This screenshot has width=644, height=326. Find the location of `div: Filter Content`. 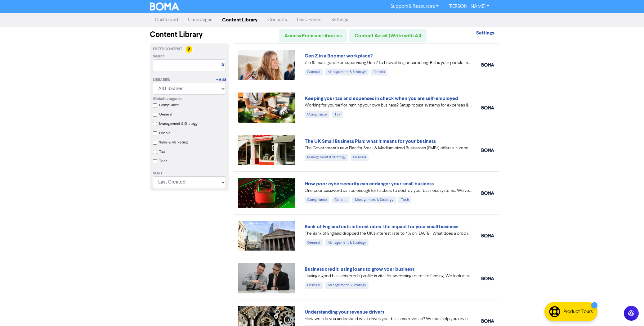

div: Filter Content is located at coordinates (189, 50).